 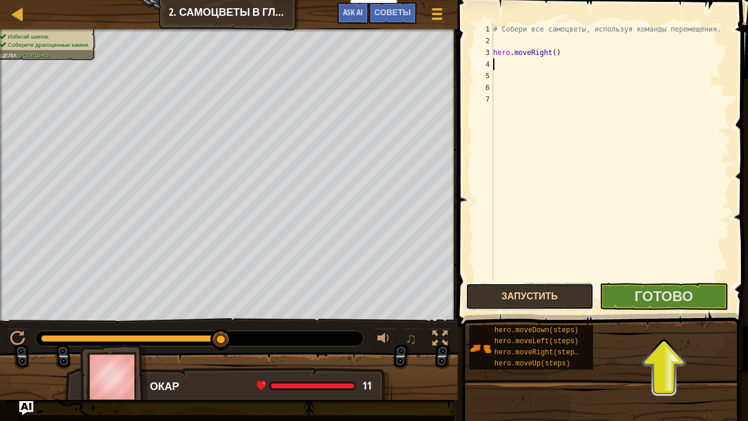 I want to click on div: 1, so click(x=483, y=29).